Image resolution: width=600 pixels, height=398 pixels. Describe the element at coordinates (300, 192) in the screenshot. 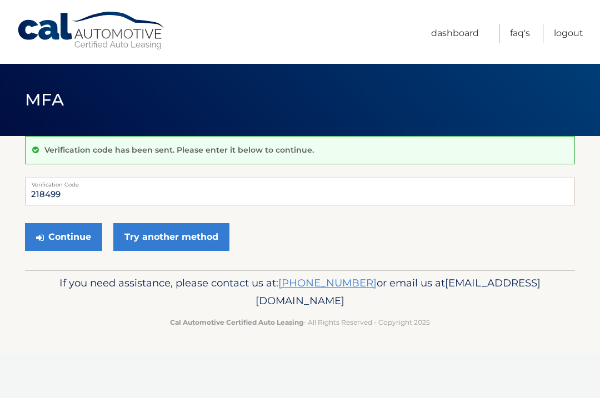

I see `input: Verification Code` at that location.